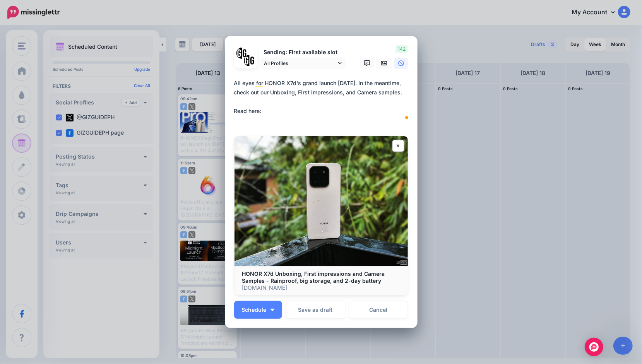 Image resolution: width=642 pixels, height=364 pixels. I want to click on img: 353459792_649996473822713_4483302954317148903_n-bsa138318.png, so click(242, 53).